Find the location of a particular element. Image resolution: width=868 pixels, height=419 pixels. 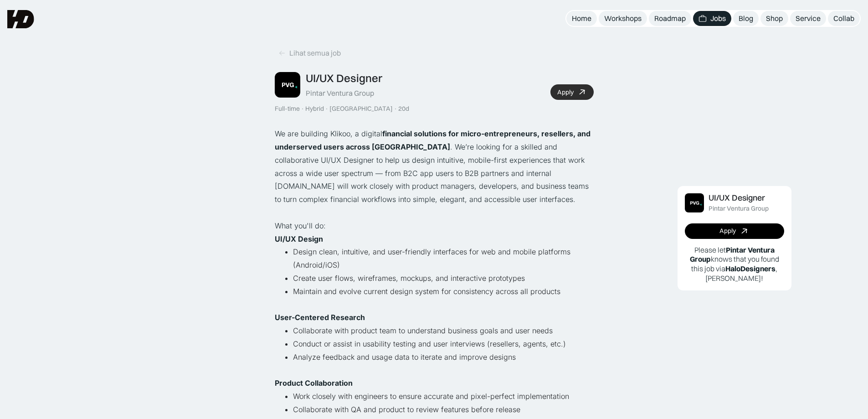

p: What you'll do: is located at coordinates (434, 226).